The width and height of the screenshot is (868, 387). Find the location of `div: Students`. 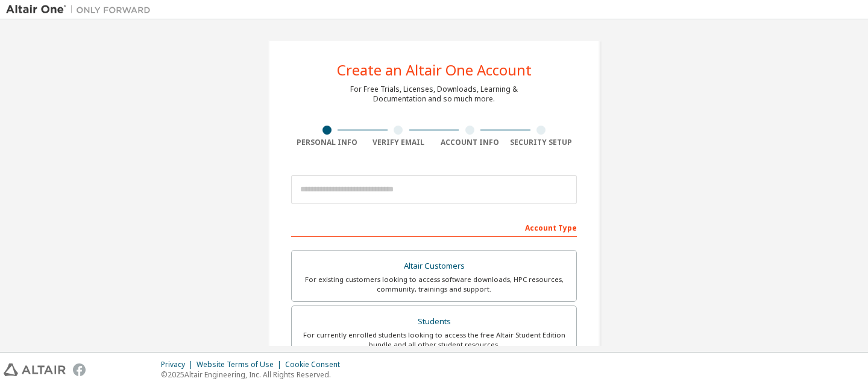

div: Students is located at coordinates (434, 322).